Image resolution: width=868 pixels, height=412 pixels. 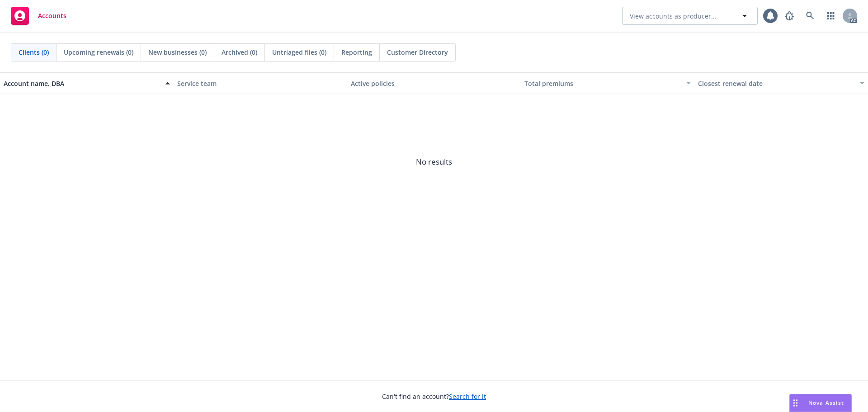 I want to click on div: Service team, so click(x=261, y=83).